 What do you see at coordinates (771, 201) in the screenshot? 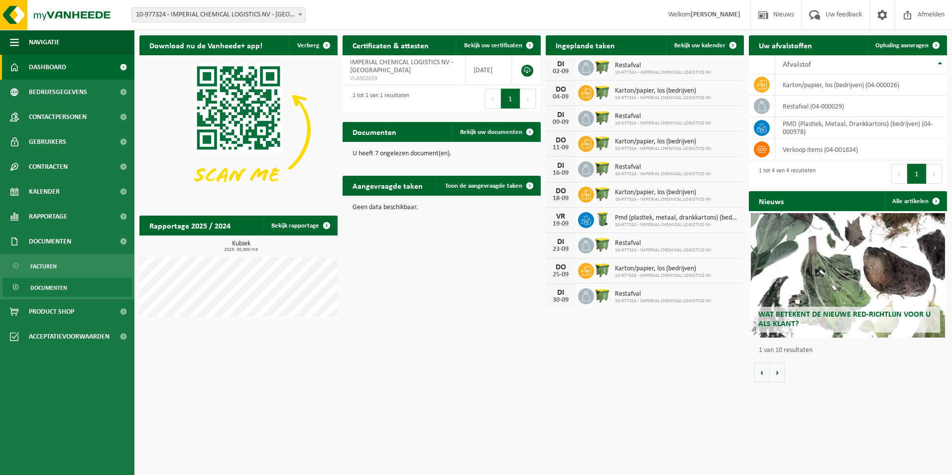
I see `h2: Nieuws` at bounding box center [771, 201].